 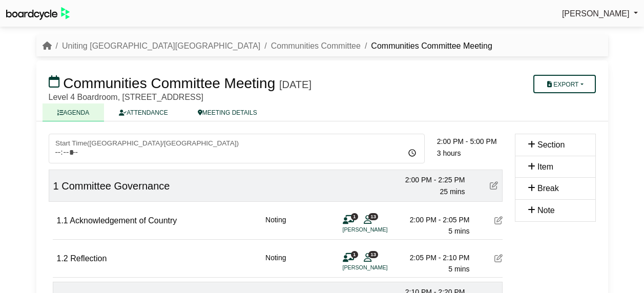 What do you see at coordinates (452, 191) in the screenshot?
I see `span: 25 mins` at bounding box center [452, 191].